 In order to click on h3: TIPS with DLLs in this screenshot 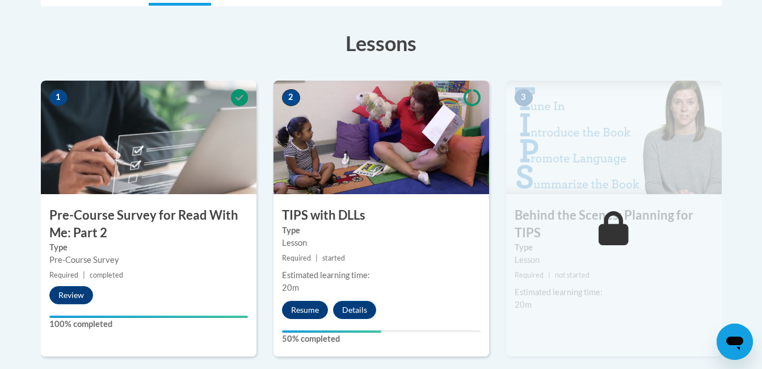, I will do `click(381, 215)`.